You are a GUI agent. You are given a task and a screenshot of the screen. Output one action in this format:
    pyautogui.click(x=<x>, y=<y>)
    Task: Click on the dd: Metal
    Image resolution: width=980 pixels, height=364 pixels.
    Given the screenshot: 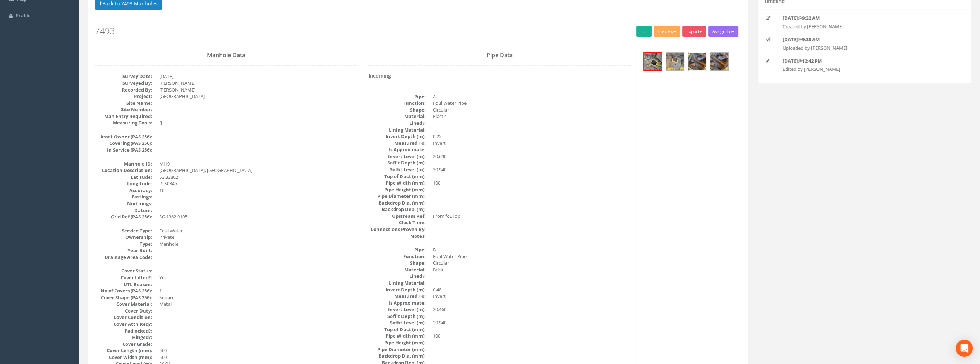 What is the action you would take?
    pyautogui.click(x=258, y=305)
    